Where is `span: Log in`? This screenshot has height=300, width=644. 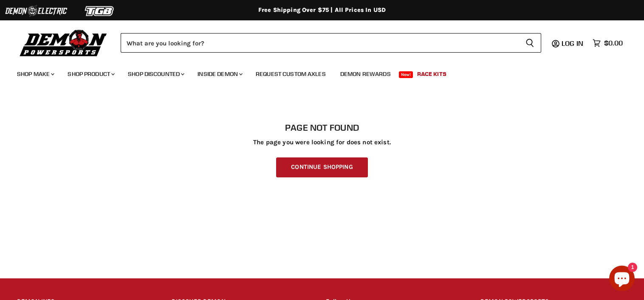 span: Log in is located at coordinates (573, 43).